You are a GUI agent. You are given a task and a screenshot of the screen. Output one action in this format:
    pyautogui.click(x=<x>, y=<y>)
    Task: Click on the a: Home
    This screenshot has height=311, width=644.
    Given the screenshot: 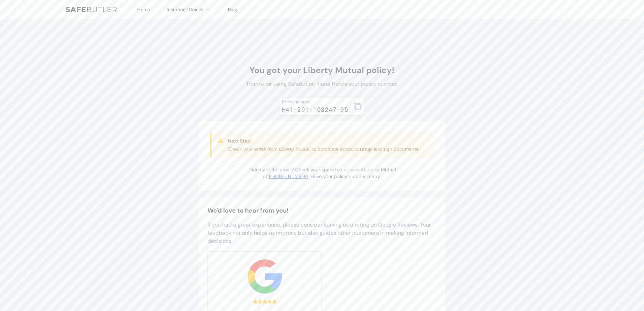 What is the action you would take?
    pyautogui.click(x=144, y=9)
    